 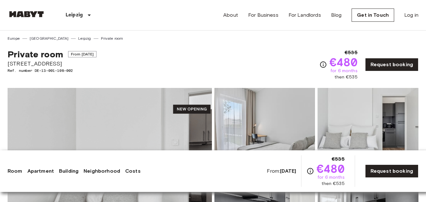 I want to click on a: For Business, so click(x=264, y=15).